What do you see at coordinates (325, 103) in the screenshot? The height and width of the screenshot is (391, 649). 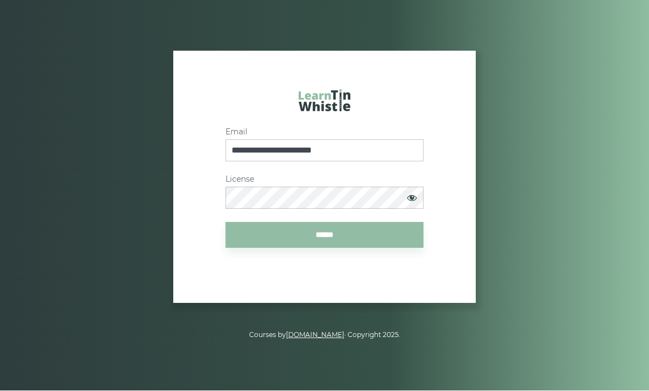 I see `a: LearnTinWhistle.com` at bounding box center [325, 103].